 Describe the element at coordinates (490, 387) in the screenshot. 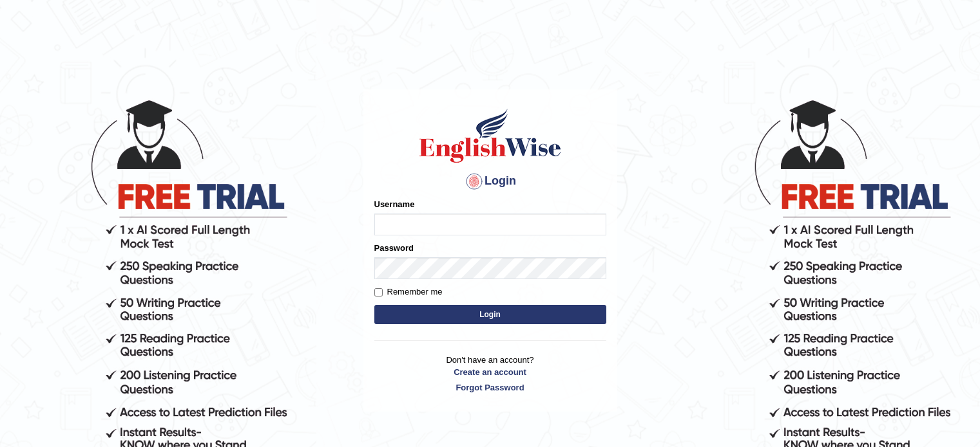

I see `a: Forgot Password` at that location.